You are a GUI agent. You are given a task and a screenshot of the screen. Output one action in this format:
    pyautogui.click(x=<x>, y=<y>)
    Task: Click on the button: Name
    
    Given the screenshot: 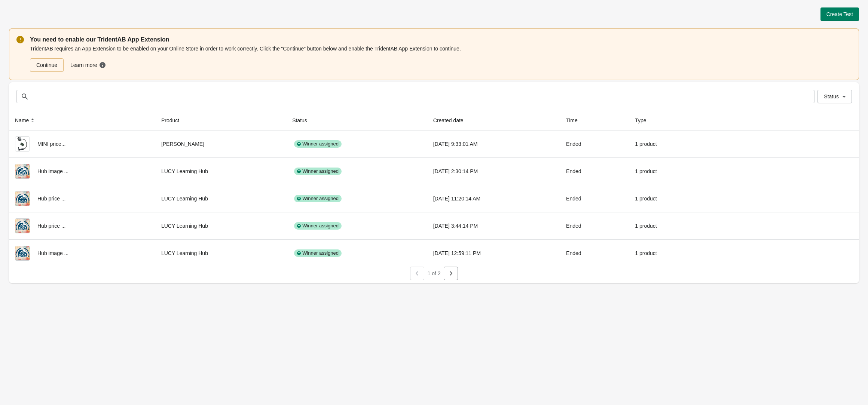 What is the action you would take?
    pyautogui.click(x=25, y=120)
    